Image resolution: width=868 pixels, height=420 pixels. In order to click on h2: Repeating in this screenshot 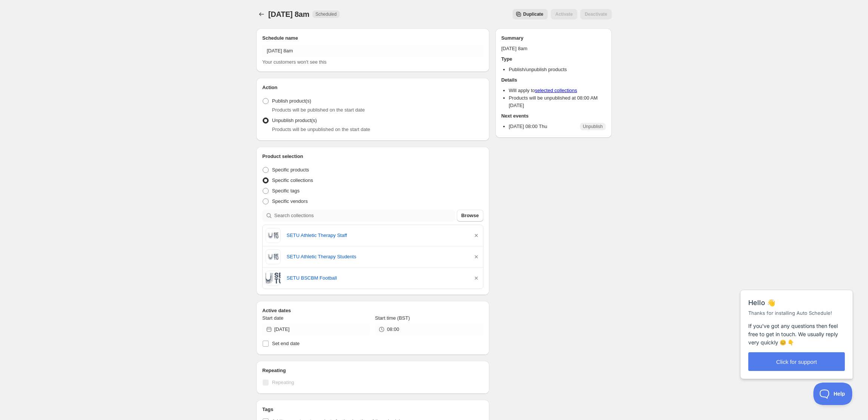, I will do `click(372, 371)`.